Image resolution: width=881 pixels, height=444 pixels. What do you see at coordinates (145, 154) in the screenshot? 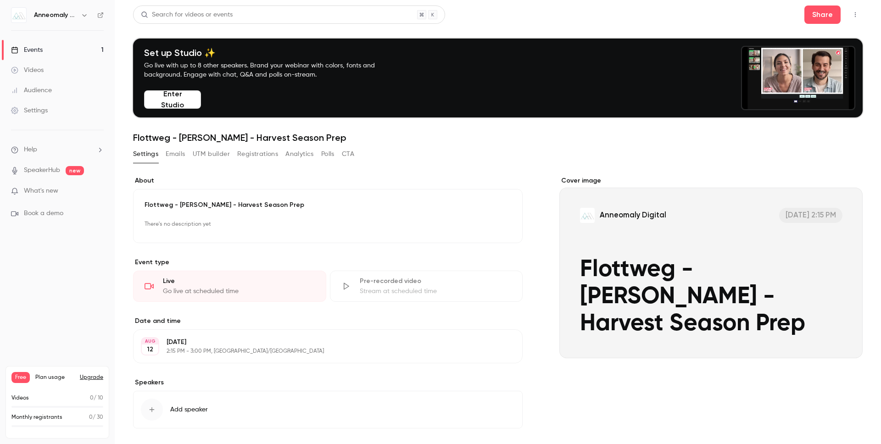
I see `button: Settings` at bounding box center [145, 154].